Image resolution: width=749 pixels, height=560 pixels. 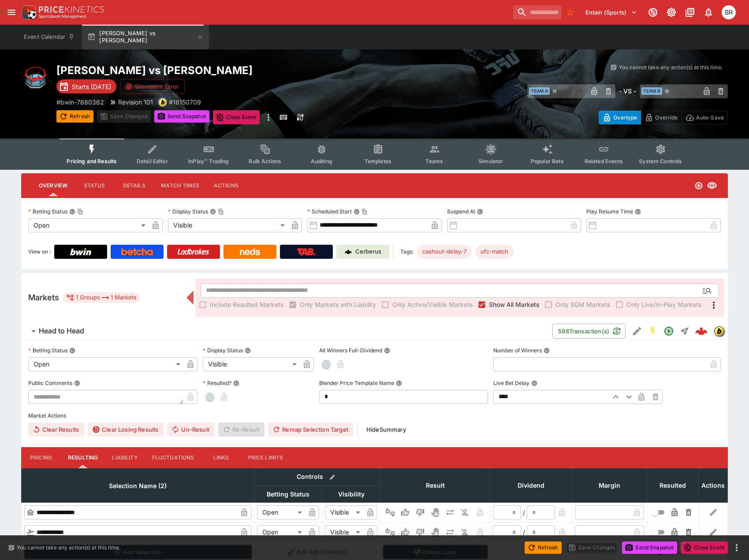 I want to click on span: System Controls, so click(x=661, y=161).